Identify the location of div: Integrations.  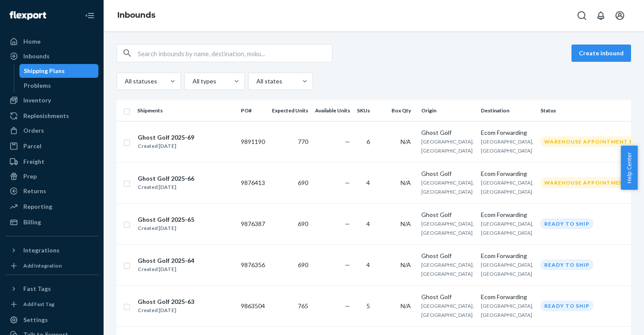
(41, 250).